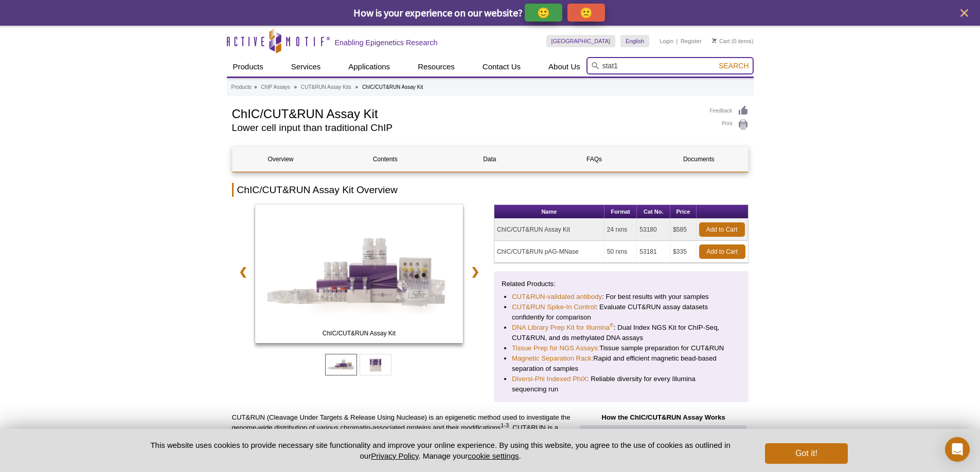 This screenshot has height=472, width=980. Describe the element at coordinates (275, 87) in the screenshot. I see `a: ChIP Assays` at that location.